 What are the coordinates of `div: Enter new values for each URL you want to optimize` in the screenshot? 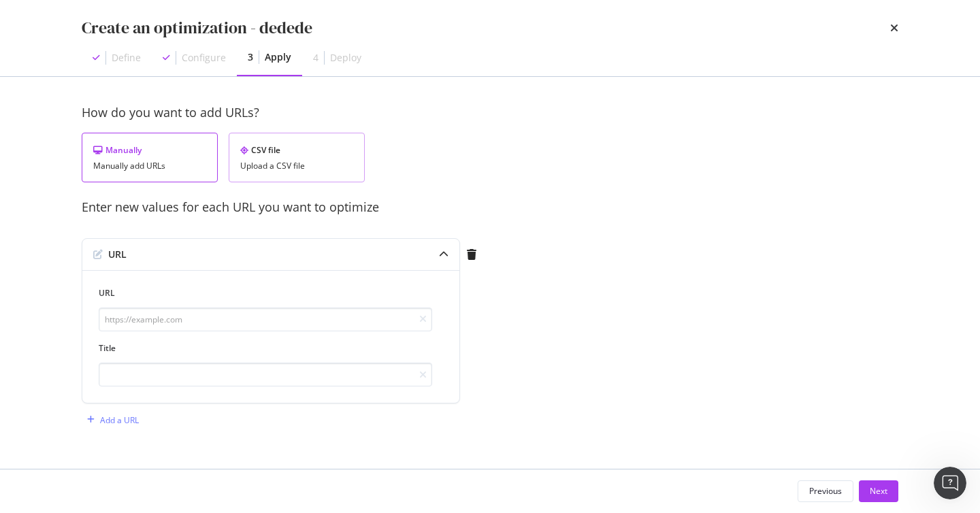 It's located at (490, 208).